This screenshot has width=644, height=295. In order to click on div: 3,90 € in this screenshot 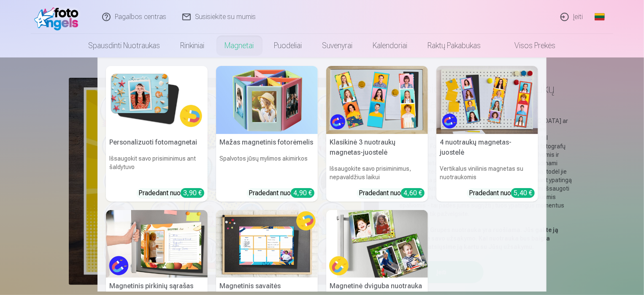, I will do `click(192, 192)`.